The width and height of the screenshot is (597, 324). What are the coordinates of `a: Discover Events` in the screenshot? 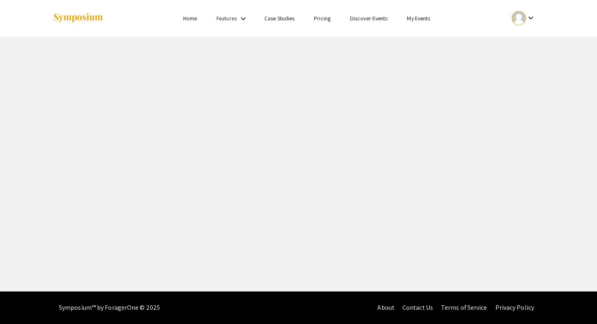 It's located at (369, 18).